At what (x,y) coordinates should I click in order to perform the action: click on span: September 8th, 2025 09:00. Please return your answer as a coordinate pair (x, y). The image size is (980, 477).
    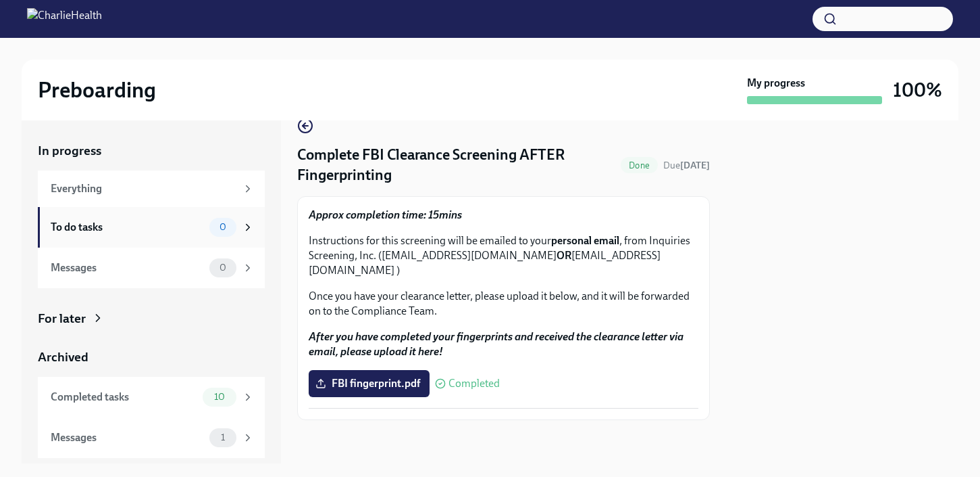
    Looking at the image, I should click on (686, 165).